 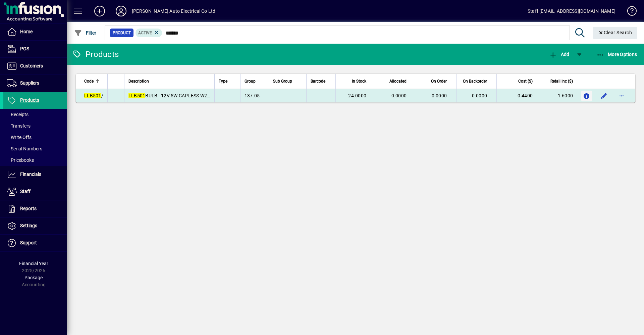 I want to click on span: Reports, so click(x=28, y=209).